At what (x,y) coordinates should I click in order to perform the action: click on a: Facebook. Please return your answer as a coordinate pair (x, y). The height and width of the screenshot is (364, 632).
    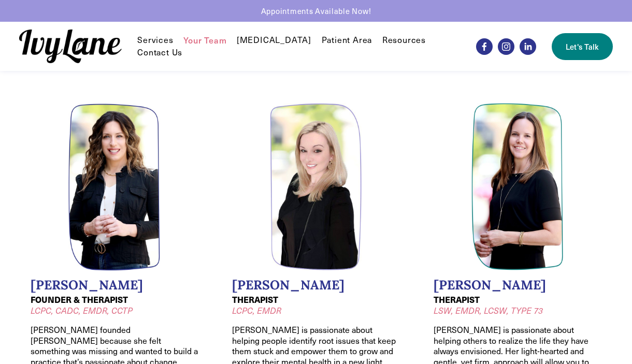
    Looking at the image, I should click on (484, 47).